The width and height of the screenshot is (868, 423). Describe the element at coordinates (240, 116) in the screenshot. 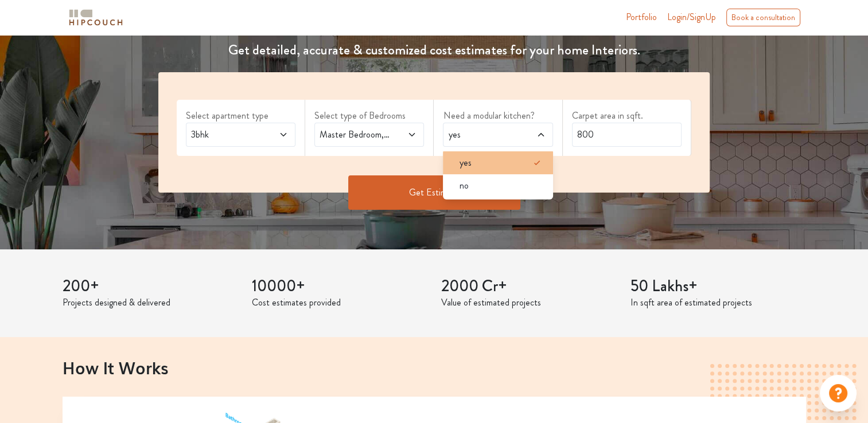

I see `label: Select apartment type` at that location.